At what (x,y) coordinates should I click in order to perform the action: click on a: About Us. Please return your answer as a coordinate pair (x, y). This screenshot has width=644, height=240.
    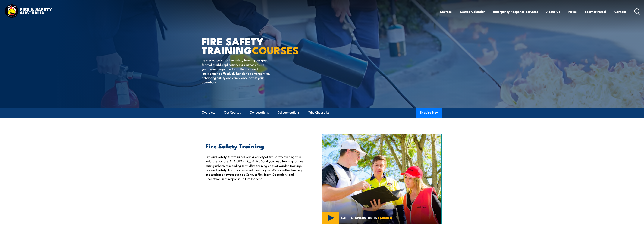
    Looking at the image, I should click on (553, 11).